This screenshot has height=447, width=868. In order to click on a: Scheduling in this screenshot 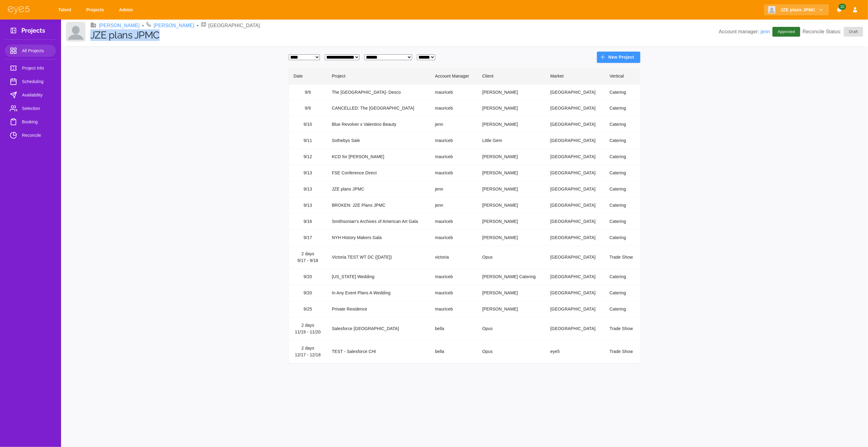, I will do `click(30, 82)`.